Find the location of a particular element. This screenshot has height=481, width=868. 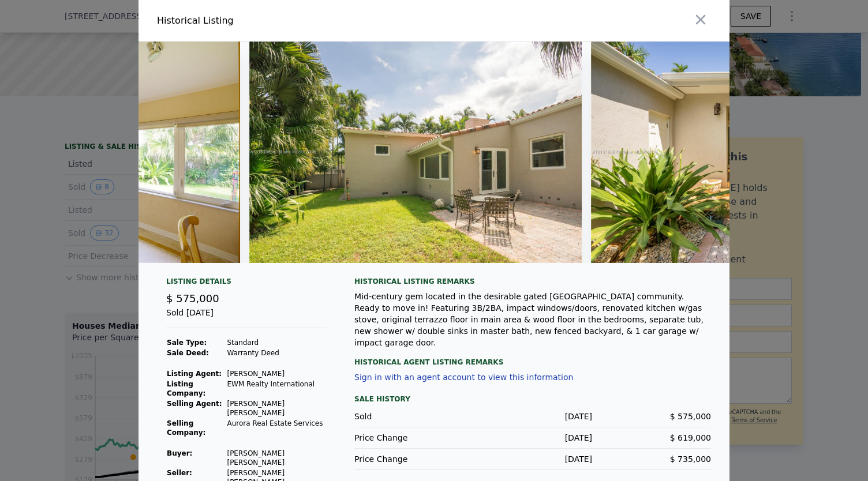

strong: Buyer : is located at coordinates (180, 453).